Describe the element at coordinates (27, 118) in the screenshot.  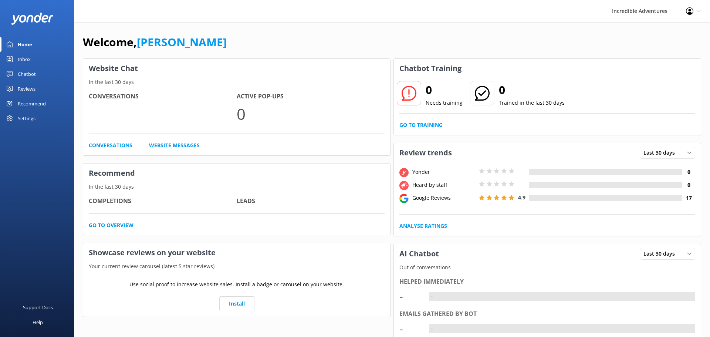
I see `div: Settings` at that location.